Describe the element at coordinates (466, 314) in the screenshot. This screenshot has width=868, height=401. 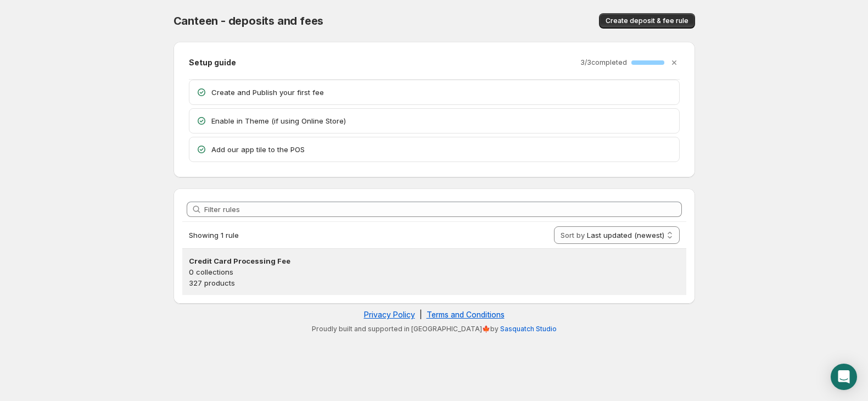
I see `a: Terms and Conditions` at that location.